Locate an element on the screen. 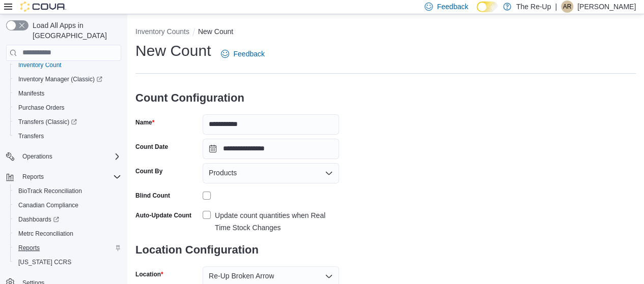 The height and width of the screenshot is (284, 644). span: Re-Up Broken Arrow is located at coordinates (241, 276).